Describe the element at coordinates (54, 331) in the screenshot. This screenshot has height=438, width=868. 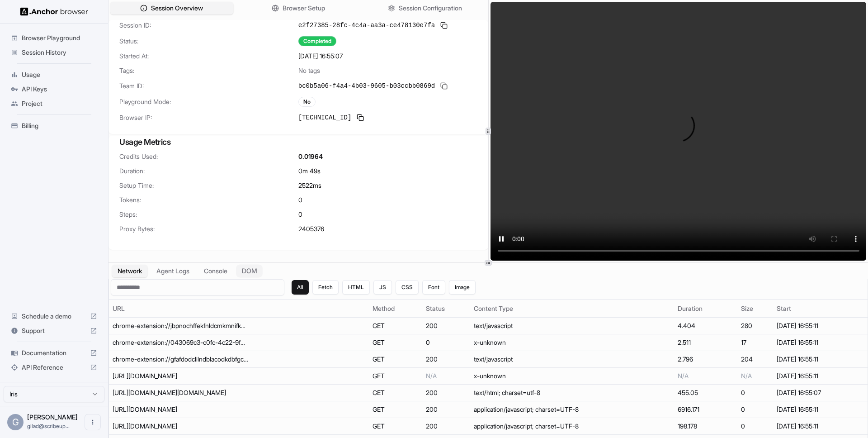
I see `span: Support` at that location.